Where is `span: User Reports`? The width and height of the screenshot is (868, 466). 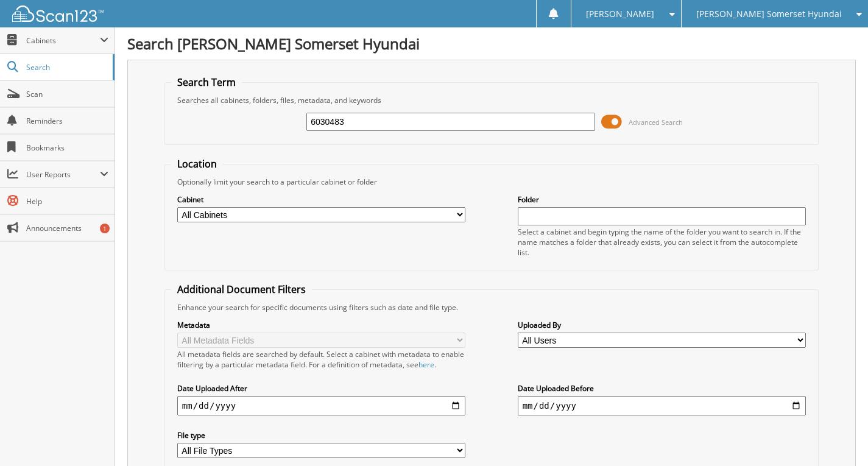
span: User Reports is located at coordinates (63, 175).